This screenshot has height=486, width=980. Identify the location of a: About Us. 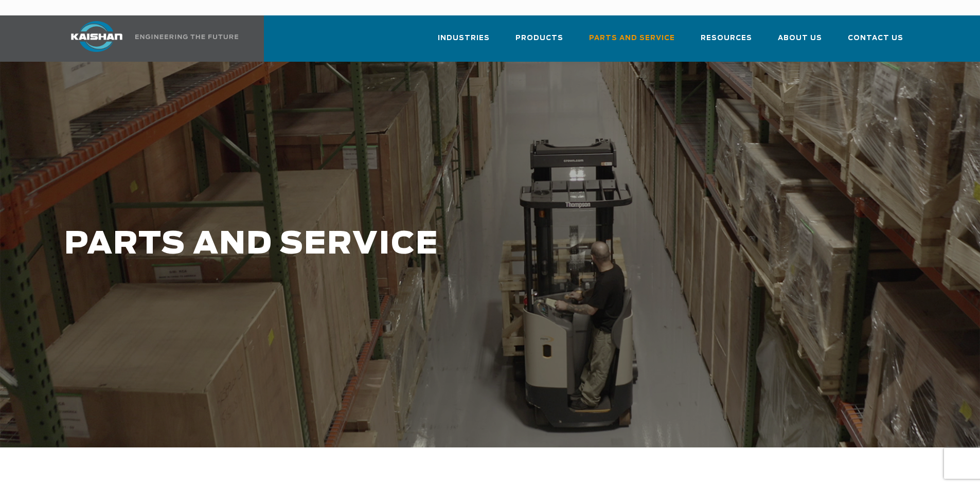
(800, 42).